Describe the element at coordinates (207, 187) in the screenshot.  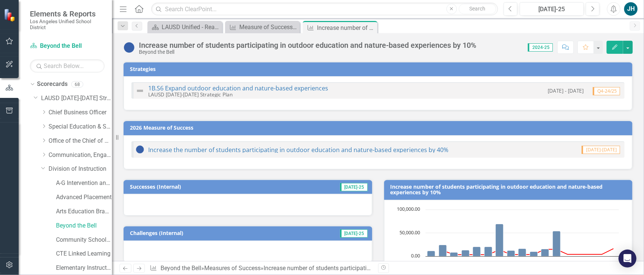
I see `h3: Successes (Internal)` at that location.